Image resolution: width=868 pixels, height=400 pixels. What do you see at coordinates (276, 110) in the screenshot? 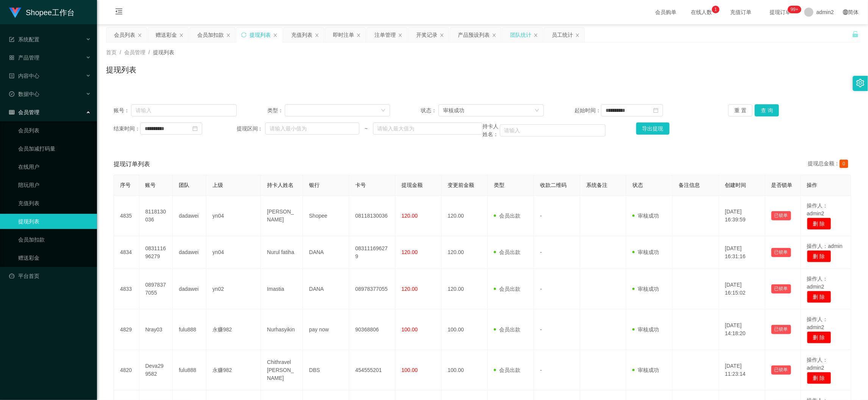
I see `span: 类型：` at bounding box center [276, 110].